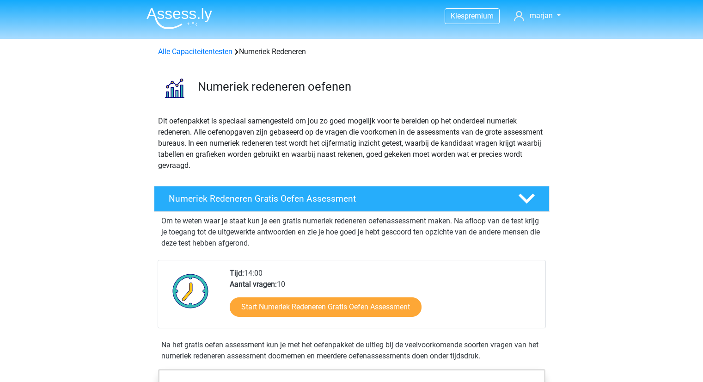  I want to click on a: Start Numeriek Redeneren Gratis Oefen Assessment, so click(326, 307).